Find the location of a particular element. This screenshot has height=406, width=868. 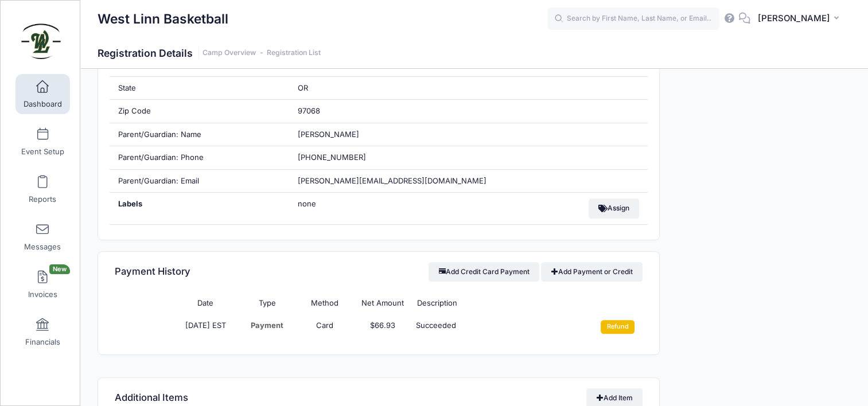

th: Method is located at coordinates (324, 303).